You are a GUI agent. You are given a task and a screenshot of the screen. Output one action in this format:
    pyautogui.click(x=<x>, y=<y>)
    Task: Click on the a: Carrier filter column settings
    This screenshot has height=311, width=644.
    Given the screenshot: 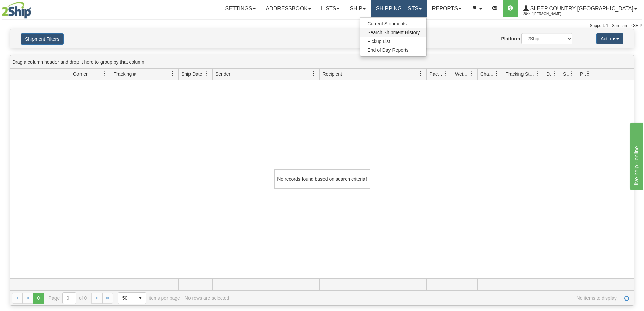 What is the action you would take?
    pyautogui.click(x=105, y=74)
    